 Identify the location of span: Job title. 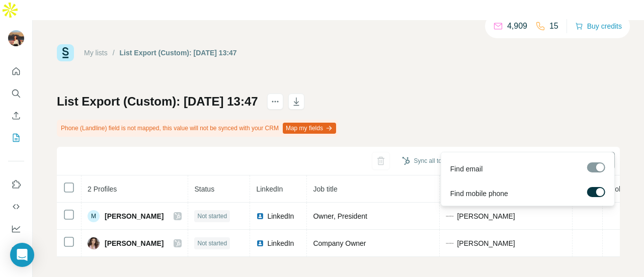
(325, 189).